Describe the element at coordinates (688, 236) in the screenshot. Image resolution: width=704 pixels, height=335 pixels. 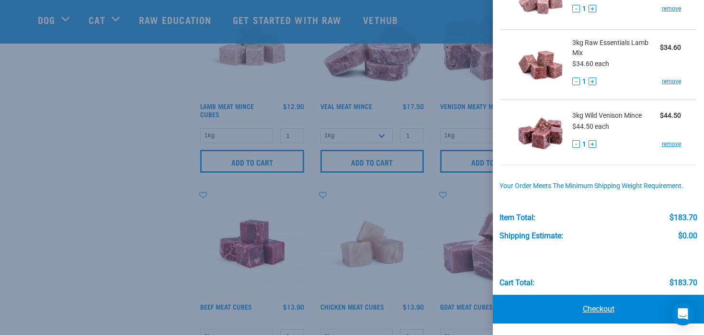
I see `div: $0.00` at that location.